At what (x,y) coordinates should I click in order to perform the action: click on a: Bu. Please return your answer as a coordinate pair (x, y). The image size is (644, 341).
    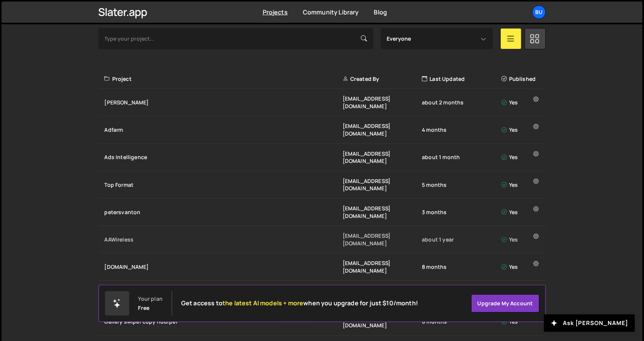
    Looking at the image, I should click on (538, 12).